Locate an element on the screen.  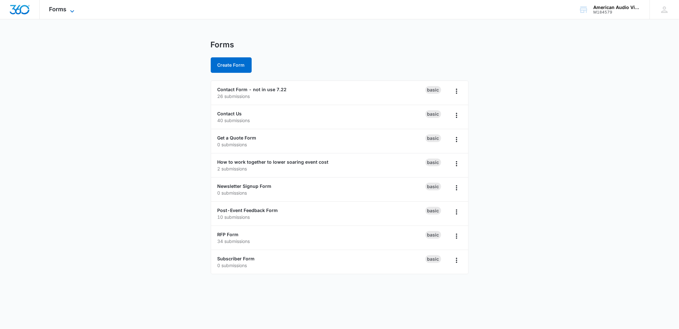
p: 34 submissions is located at coordinates (322, 241).